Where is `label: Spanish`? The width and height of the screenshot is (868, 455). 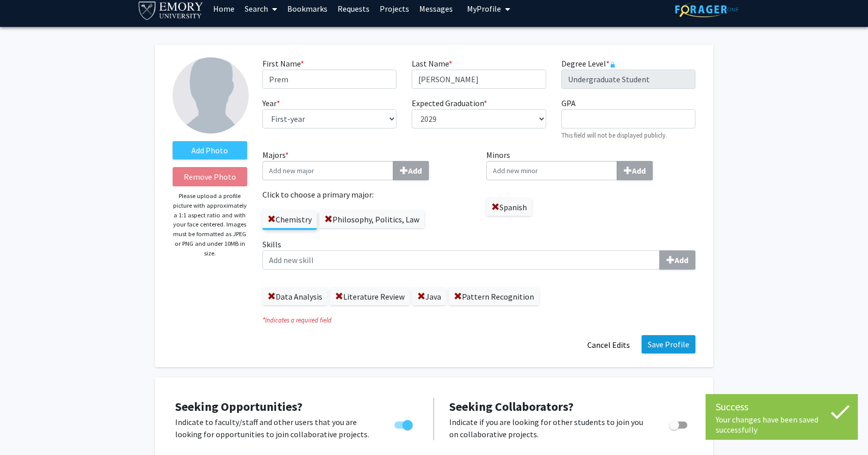 label: Spanish is located at coordinates (509, 207).